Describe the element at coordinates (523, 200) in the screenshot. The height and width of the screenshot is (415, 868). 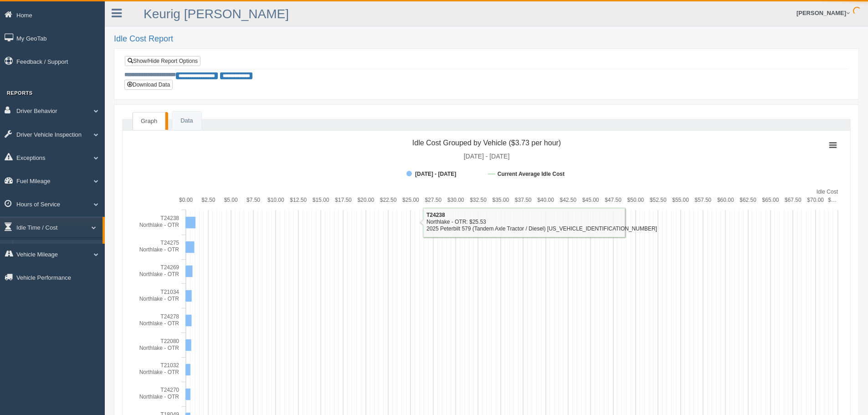
I see `text: $37.50` at that location.